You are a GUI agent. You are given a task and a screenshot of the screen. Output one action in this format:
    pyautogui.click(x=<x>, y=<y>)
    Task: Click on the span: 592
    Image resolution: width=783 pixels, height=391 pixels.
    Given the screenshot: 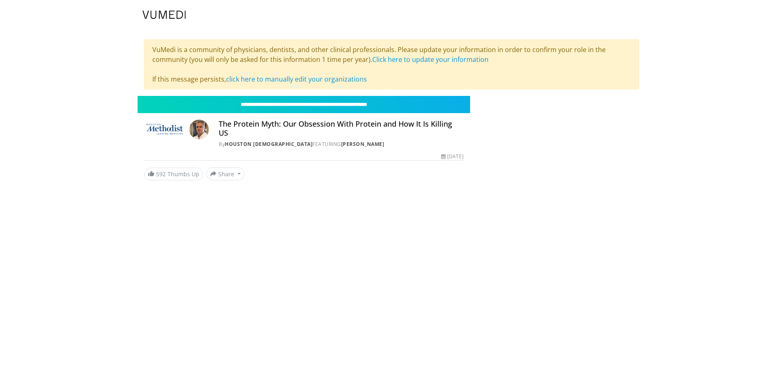 What is the action you would take?
    pyautogui.click(x=161, y=174)
    